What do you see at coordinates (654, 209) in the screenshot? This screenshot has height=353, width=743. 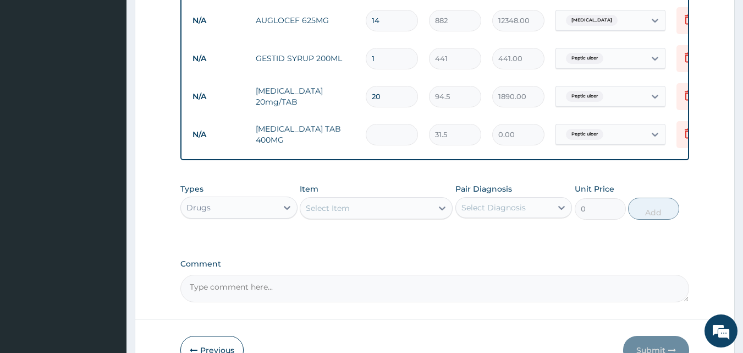 I see `button: Add` at bounding box center [654, 209].